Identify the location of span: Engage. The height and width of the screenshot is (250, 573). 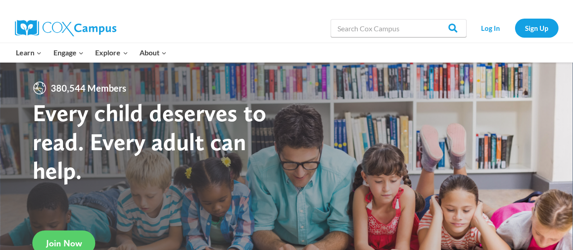
(68, 53).